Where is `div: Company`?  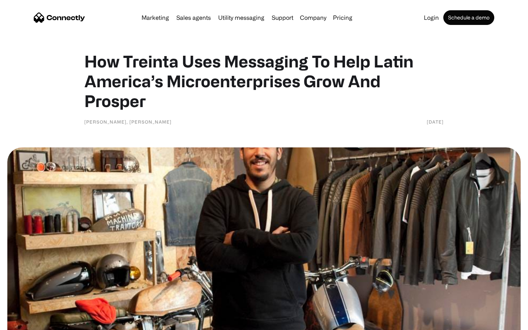
div: Company is located at coordinates (313, 18).